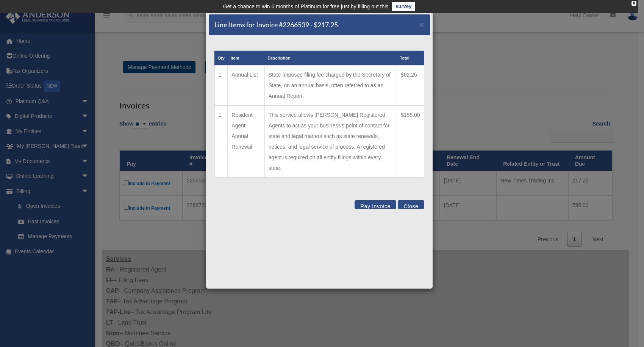 The image size is (644, 347). Describe the element at coordinates (330, 86) in the screenshot. I see `td: State-imposed filing fee charged by the Secretary of State, on an annual basis, often referred to...` at that location.